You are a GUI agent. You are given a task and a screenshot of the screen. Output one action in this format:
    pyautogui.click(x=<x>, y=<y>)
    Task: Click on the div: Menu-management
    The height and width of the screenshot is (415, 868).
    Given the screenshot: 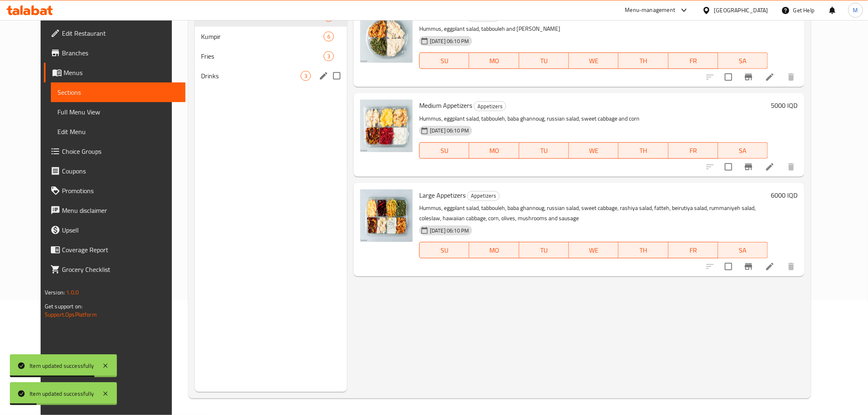 What is the action you would take?
    pyautogui.click(x=650, y=10)
    